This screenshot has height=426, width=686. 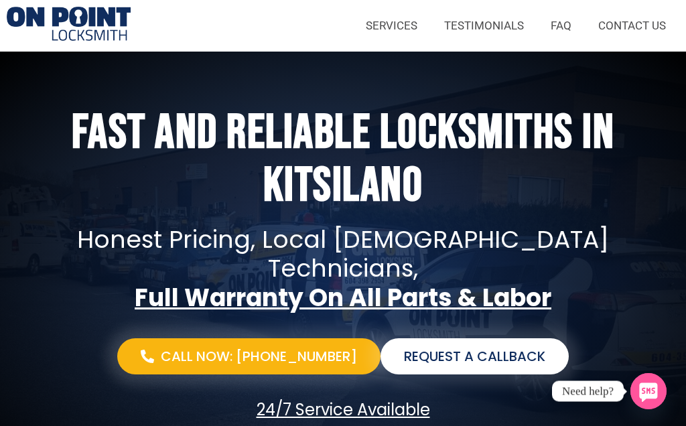 What do you see at coordinates (411, 25) in the screenshot?
I see `nav: Menu` at bounding box center [411, 25].